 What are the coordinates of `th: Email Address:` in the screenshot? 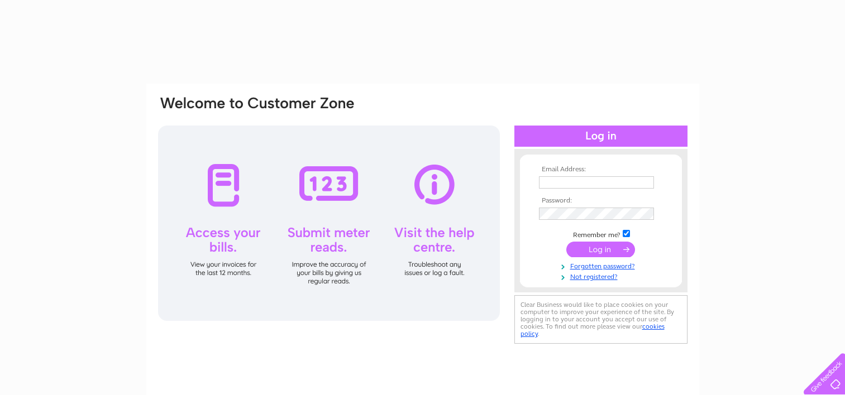 It's located at (601, 170).